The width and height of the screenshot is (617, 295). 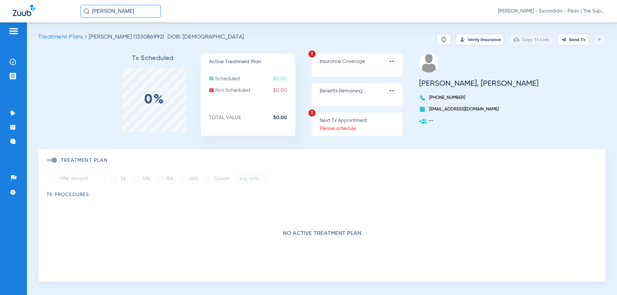 What do you see at coordinates (429, 63) in the screenshot?
I see `img: profile.png` at bounding box center [429, 63].